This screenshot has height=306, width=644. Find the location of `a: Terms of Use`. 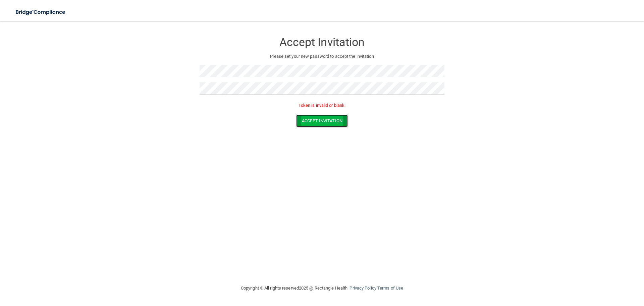

a: Terms of Use is located at coordinates (390, 288).